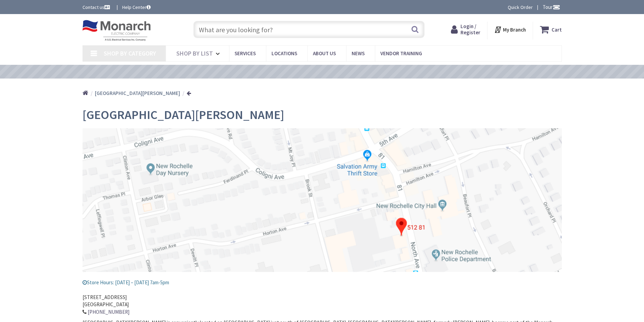 Image resolution: width=644 pixels, height=322 pixels. What do you see at coordinates (471, 29) in the screenshot?
I see `span: Login / Register` at bounding box center [471, 29].